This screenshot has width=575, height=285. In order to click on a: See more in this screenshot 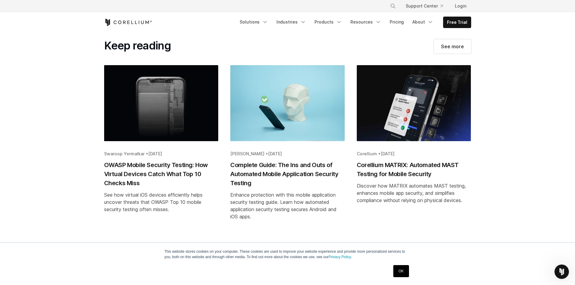, I will do `click(452, 46)`.